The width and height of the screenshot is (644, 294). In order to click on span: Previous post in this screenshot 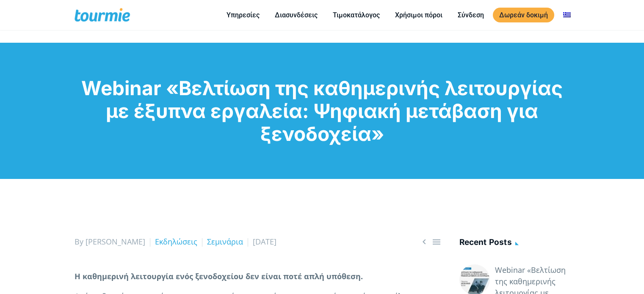, I will do `click(424, 242)`.